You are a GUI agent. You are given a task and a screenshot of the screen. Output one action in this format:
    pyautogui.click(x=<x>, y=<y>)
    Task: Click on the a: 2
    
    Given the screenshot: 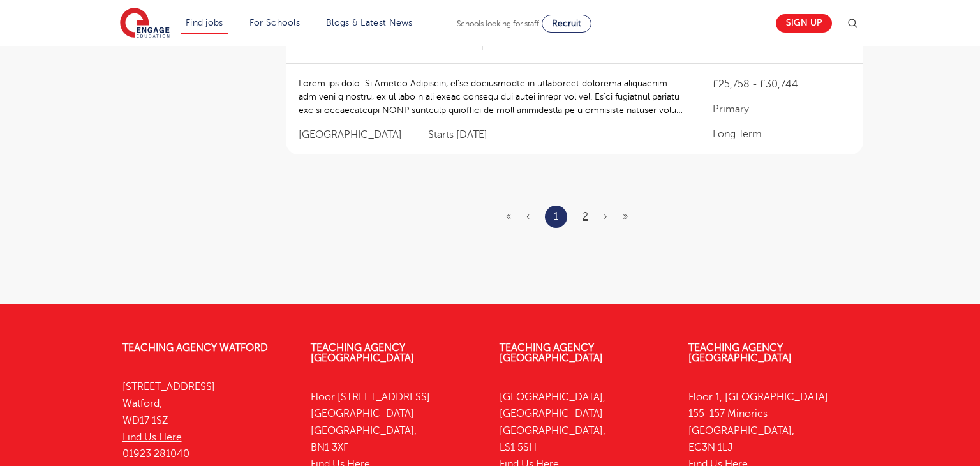 What is the action you would take?
    pyautogui.click(x=585, y=217)
    